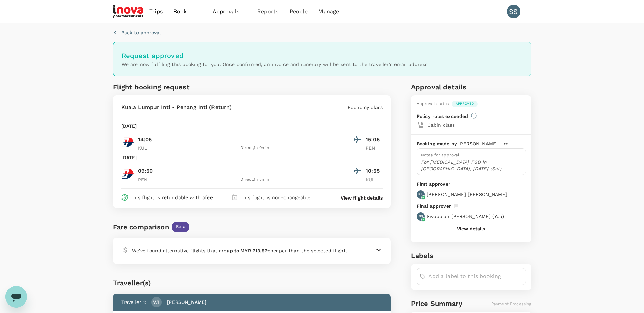  Describe the element at coordinates (145, 140) in the screenshot. I see `p: 14:05` at that location.